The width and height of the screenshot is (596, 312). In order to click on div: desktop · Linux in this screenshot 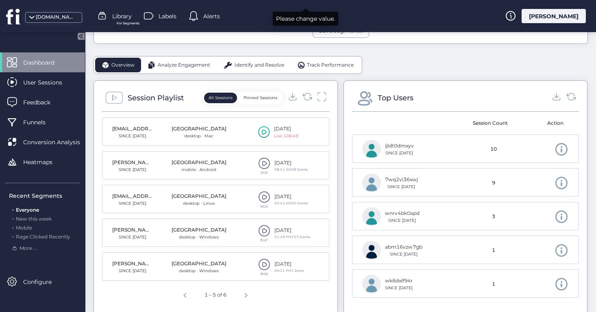, I will do `click(199, 204)`.